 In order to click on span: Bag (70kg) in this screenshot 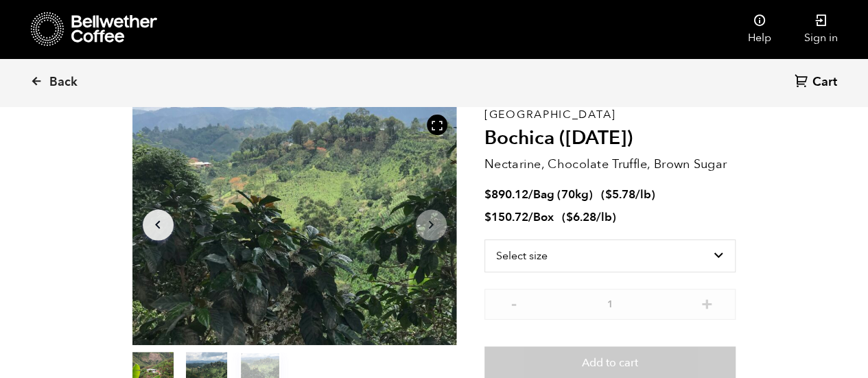, I will do `click(562, 194)`.